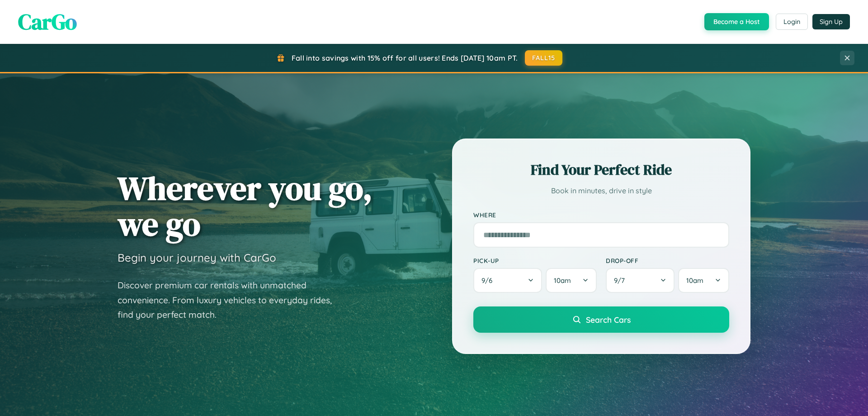 This screenshot has width=868, height=416. I want to click on span: Search Cars, so click(608, 320).